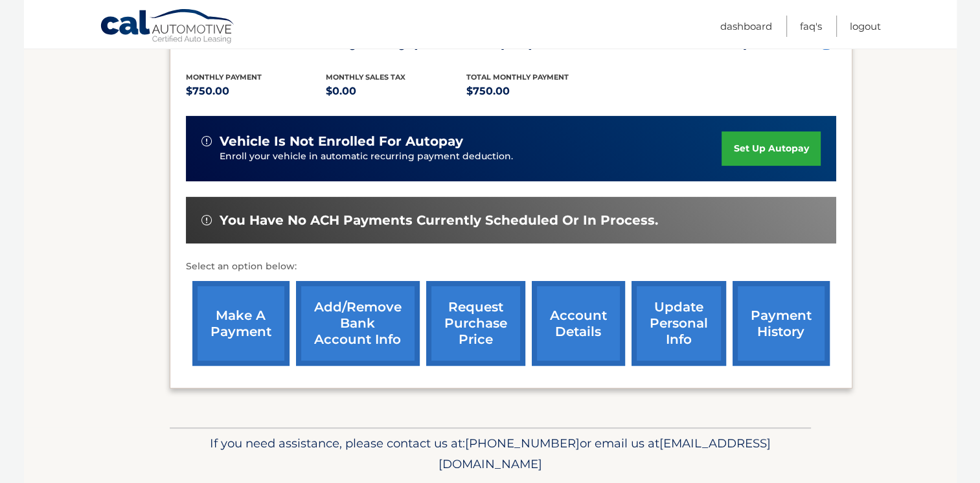  What do you see at coordinates (341, 141) in the screenshot?
I see `span: vehicle is not enrolled for autopay` at bounding box center [341, 141].